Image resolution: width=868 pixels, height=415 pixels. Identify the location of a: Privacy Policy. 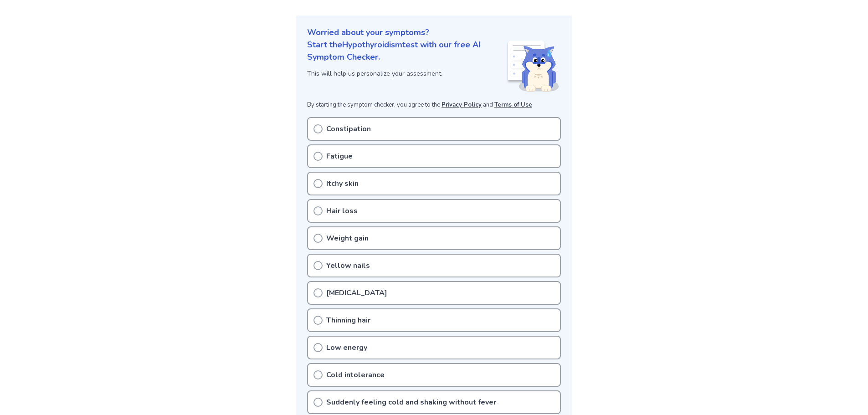
(462, 105).